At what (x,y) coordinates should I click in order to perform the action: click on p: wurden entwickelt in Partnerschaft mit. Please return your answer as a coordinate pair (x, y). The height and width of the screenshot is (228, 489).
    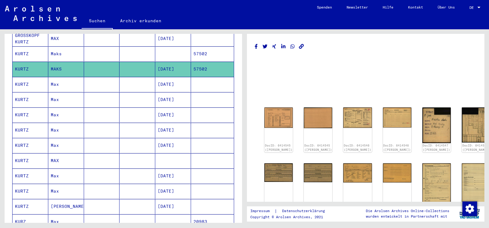
    Looking at the image, I should click on (407, 217).